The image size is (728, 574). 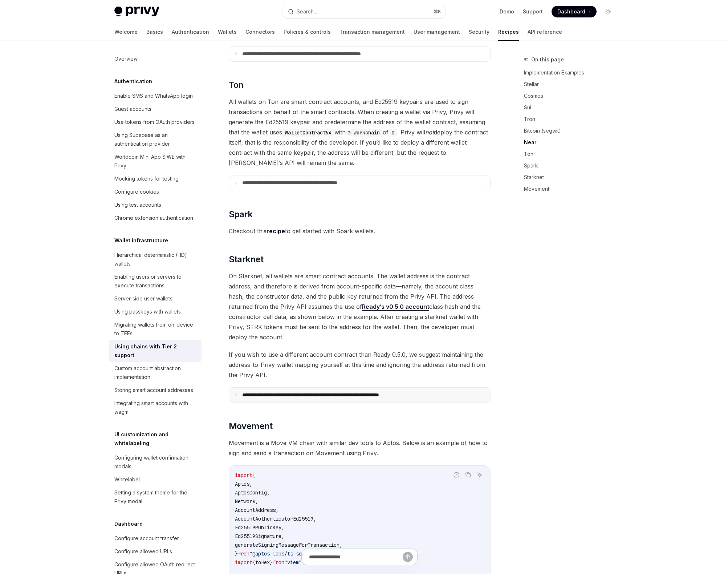 I want to click on a: Configure allowed URLs, so click(x=155, y=552).